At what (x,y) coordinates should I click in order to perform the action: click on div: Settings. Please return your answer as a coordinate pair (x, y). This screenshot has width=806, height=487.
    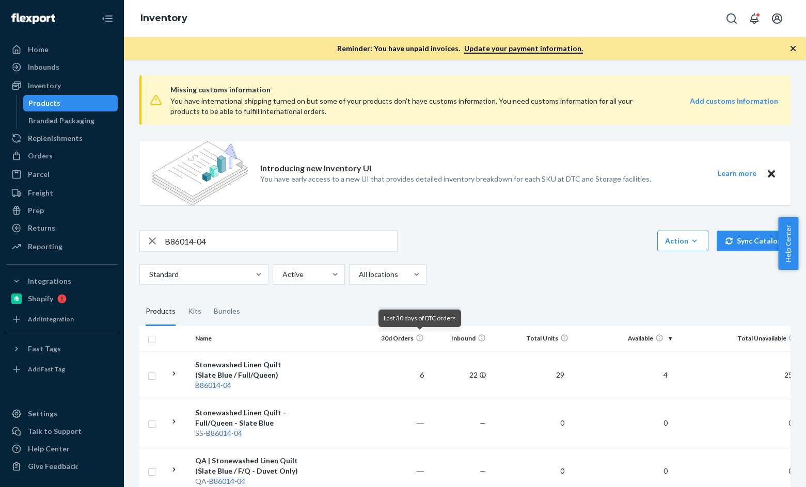
    Looking at the image, I should click on (42, 414).